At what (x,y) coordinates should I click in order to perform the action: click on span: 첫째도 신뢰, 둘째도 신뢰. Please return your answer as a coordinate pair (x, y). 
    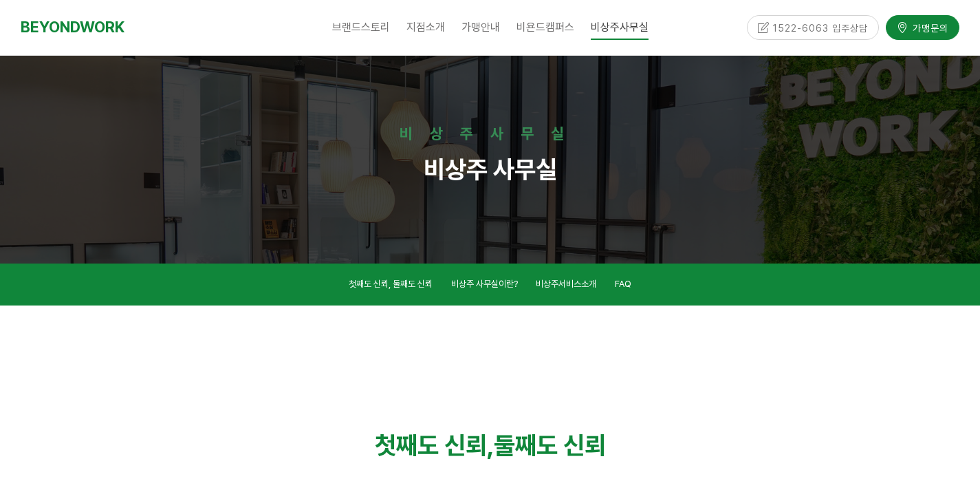
    Looking at the image, I should click on (391, 283).